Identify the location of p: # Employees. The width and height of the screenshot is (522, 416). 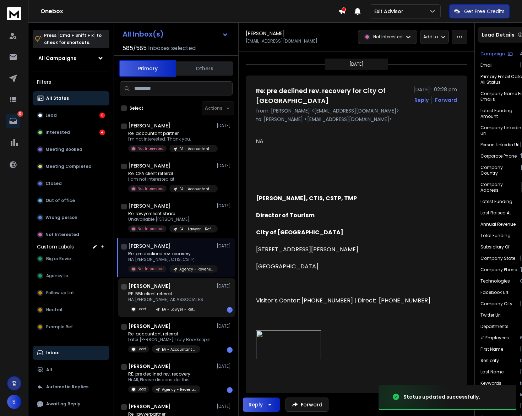
(494, 338).